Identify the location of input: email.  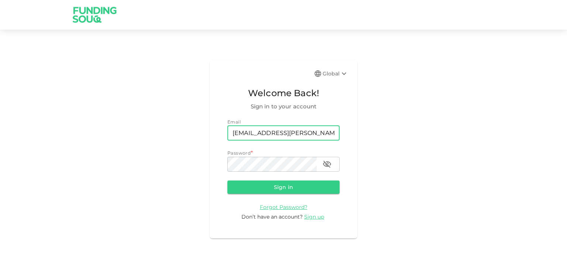
(284, 133).